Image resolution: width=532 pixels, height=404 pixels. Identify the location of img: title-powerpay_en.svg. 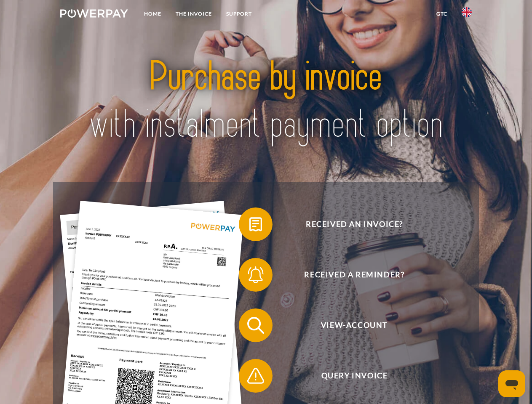
(266, 101).